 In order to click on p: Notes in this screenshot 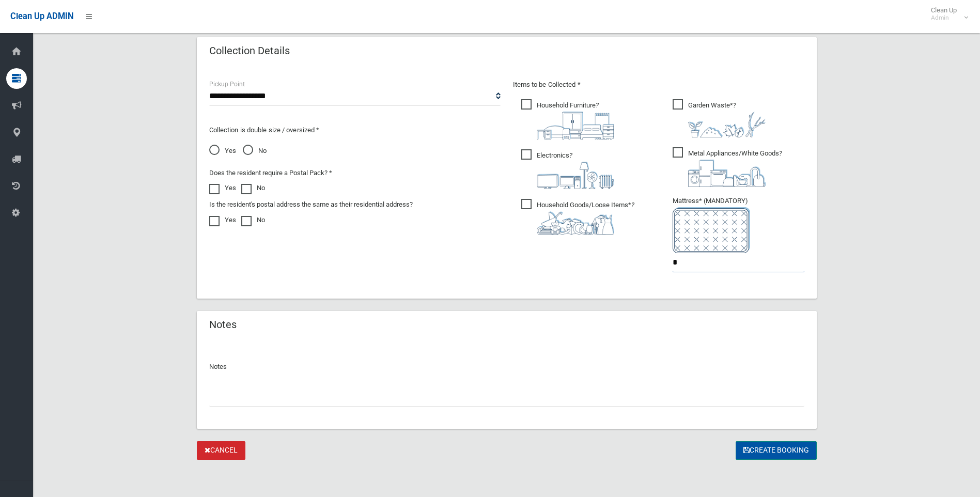, I will do `click(506, 367)`.